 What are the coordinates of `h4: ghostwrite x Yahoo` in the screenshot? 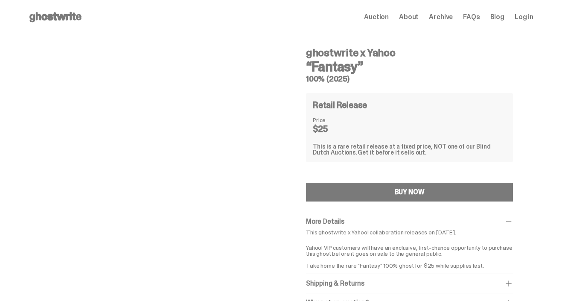 It's located at (409, 53).